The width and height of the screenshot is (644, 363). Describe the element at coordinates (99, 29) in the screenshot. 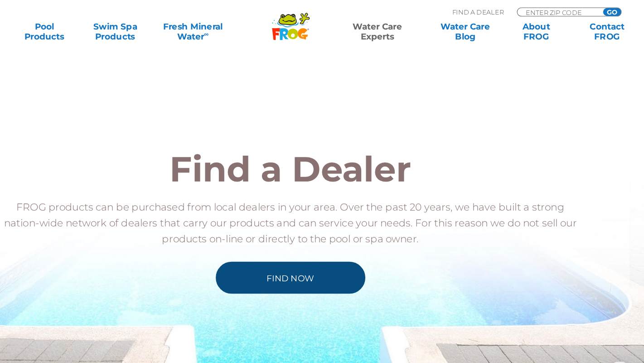

I see `a: PoolProducts` at that location.